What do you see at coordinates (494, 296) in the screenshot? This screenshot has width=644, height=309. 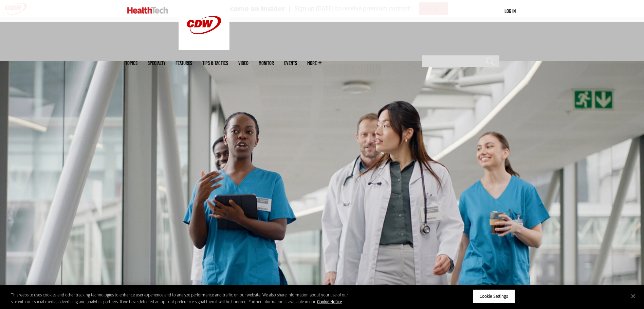 I see `button: Cookie Settings` at bounding box center [494, 296].